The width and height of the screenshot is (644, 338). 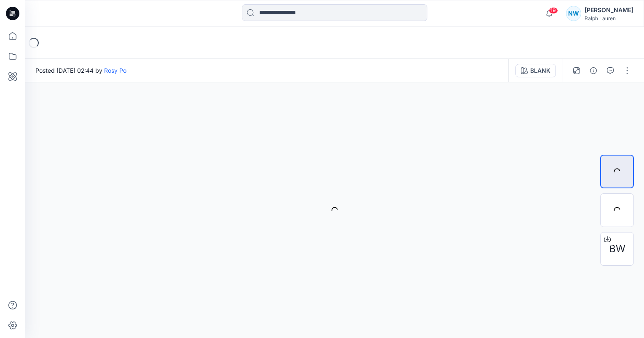 What do you see at coordinates (536, 71) in the screenshot?
I see `button: BLANK` at bounding box center [536, 71].